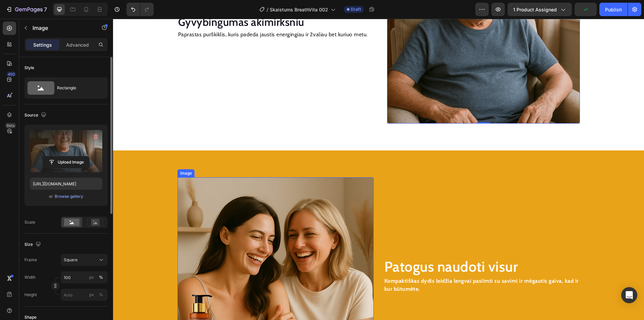 This screenshot has height=320, width=644. Describe the element at coordinates (30, 260) in the screenshot. I see `label: Frame` at that location.